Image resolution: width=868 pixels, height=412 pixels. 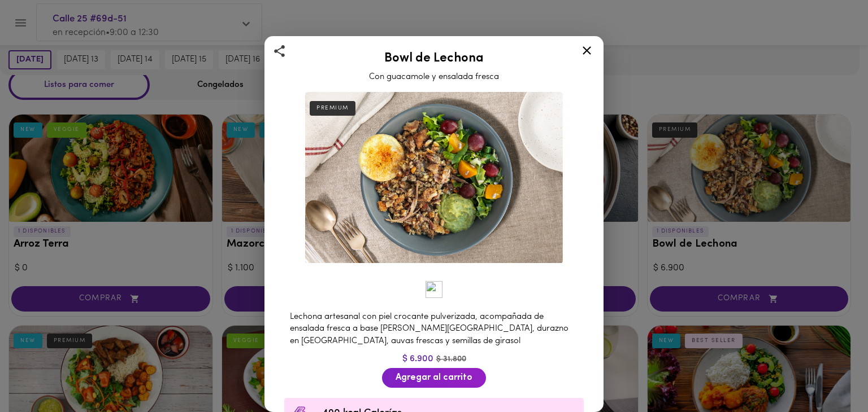 What do you see at coordinates (434, 377) in the screenshot?
I see `span: Agregar al carrito` at bounding box center [434, 377].